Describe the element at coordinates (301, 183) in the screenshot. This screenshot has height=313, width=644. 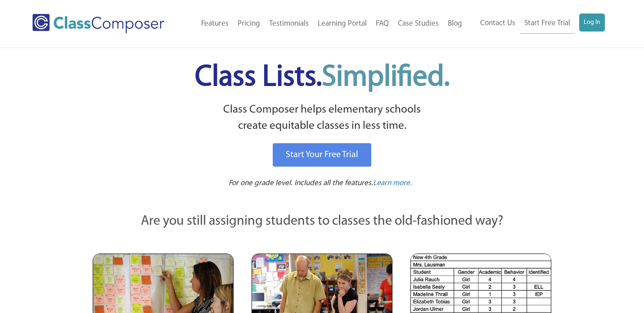
I see `span: For one grade level. Includes all the features.` at that location.